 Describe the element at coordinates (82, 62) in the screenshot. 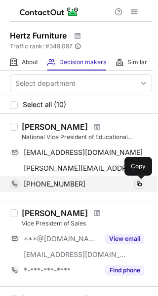

I see `span: Decision makers` at that location.